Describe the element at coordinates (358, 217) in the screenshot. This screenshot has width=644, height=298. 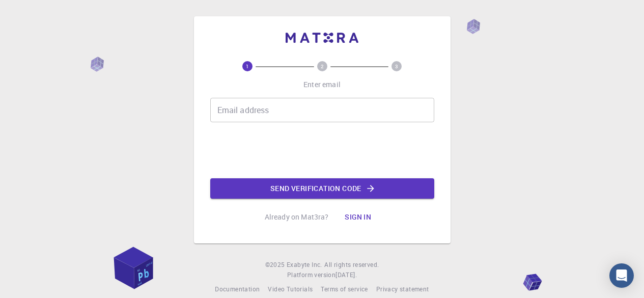
I see `button: Sign in` at that location.